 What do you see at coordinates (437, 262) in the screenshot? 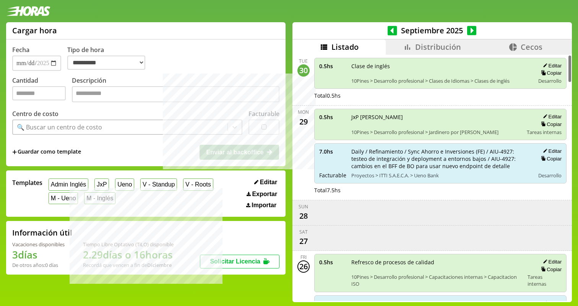
I see `span: Refresco de procesos de calidad` at bounding box center [437, 262].